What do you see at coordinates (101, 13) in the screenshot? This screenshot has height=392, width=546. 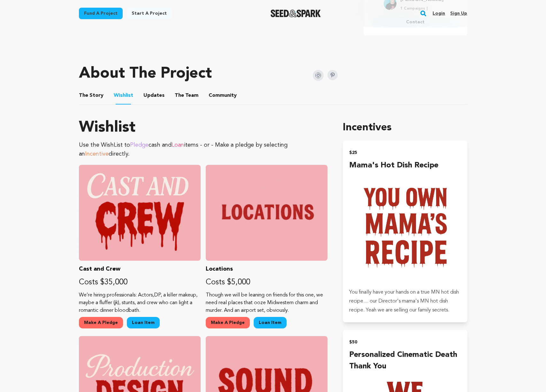 I see `a: Fund a project` at bounding box center [101, 13].